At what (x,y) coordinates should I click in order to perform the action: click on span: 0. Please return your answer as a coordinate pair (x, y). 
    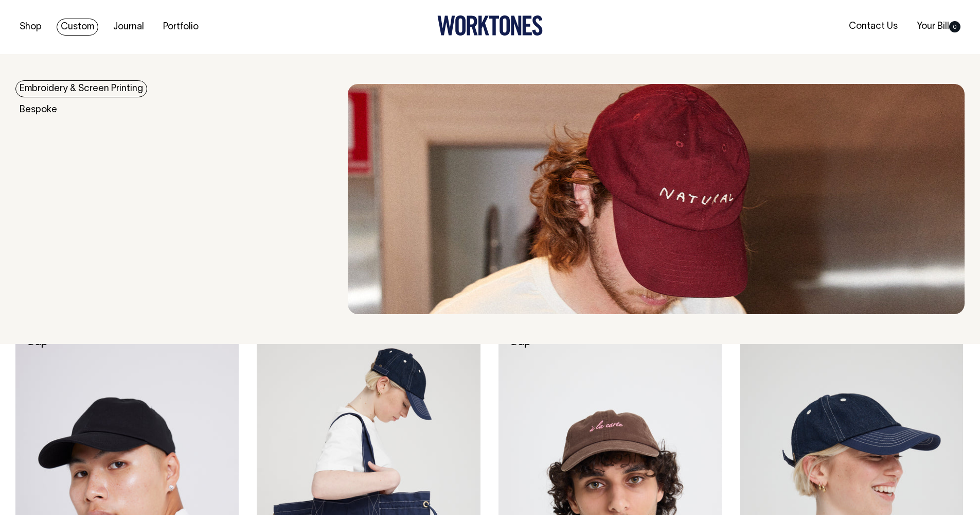
    Looking at the image, I should click on (955, 27).